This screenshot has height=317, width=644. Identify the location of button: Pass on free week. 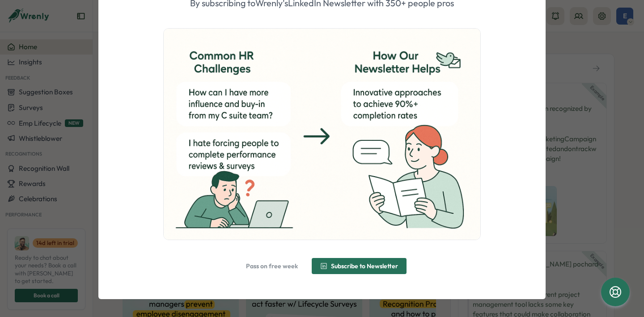
(272, 266).